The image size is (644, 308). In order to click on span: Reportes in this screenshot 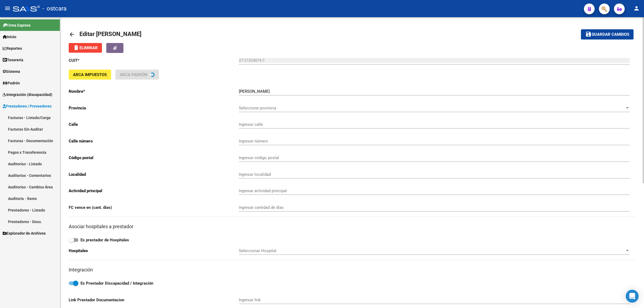, I will do `click(13, 48)`.